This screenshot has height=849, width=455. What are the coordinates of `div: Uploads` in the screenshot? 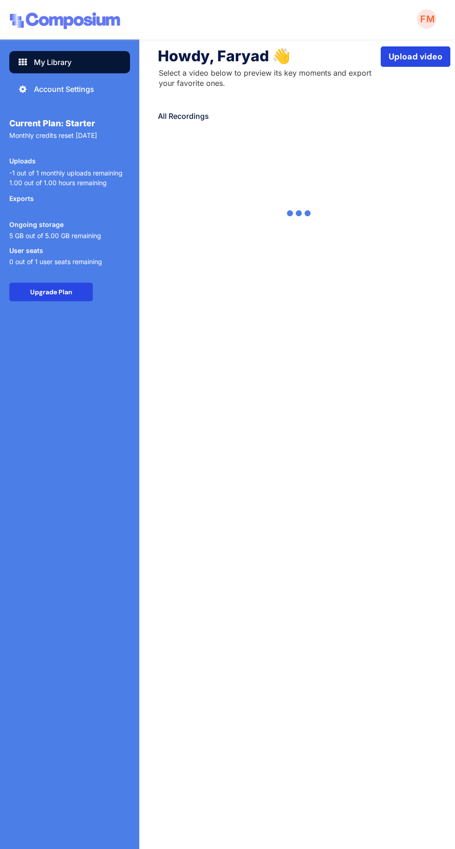 It's located at (22, 161).